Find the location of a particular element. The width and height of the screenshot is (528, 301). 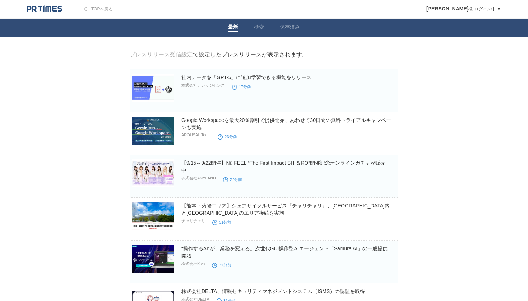

a: TOPへ戻る is located at coordinates (93, 9).